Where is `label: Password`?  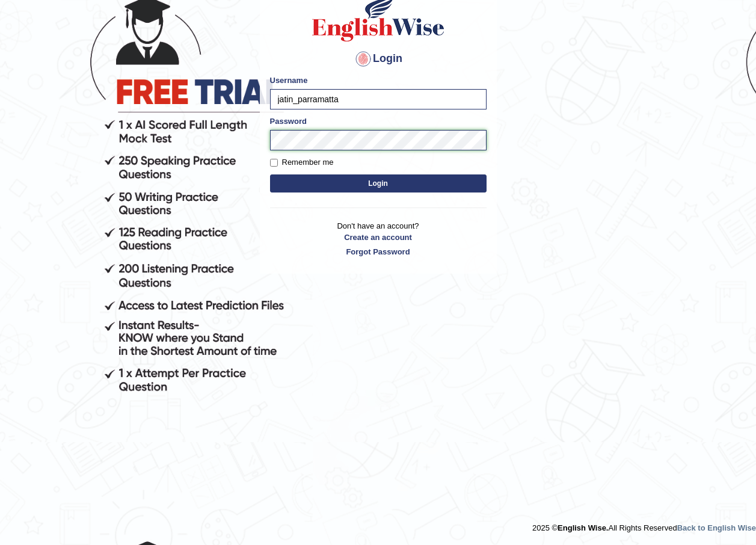
label: Password is located at coordinates (288, 121).